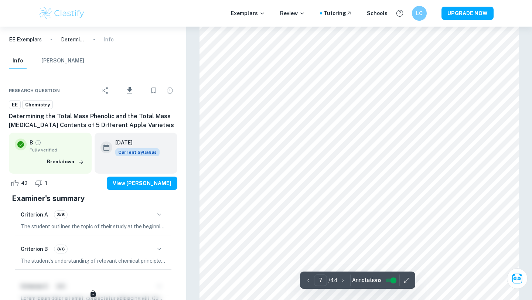  What do you see at coordinates (137, 152) in the screenshot?
I see `span: Current Syllabus` at bounding box center [137, 152].